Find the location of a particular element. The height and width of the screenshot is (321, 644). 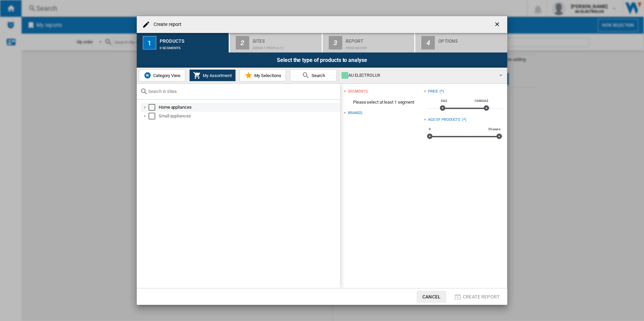

input: Search in Sites is located at coordinates (243, 91).